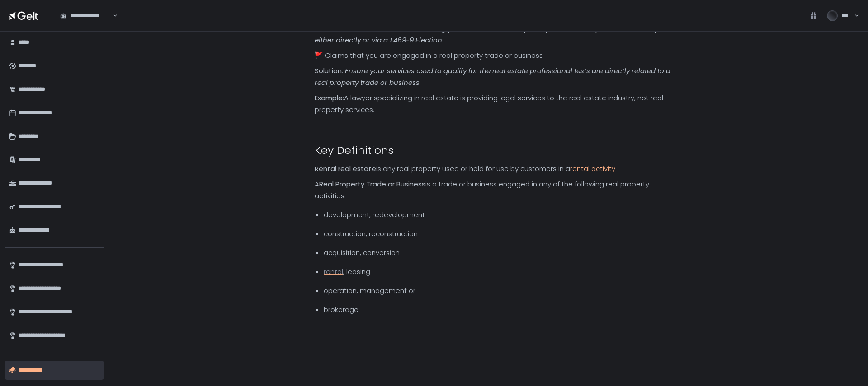  What do you see at coordinates (372, 183) in the screenshot?
I see `strong: Real Property Trade or Business` at bounding box center [372, 183].